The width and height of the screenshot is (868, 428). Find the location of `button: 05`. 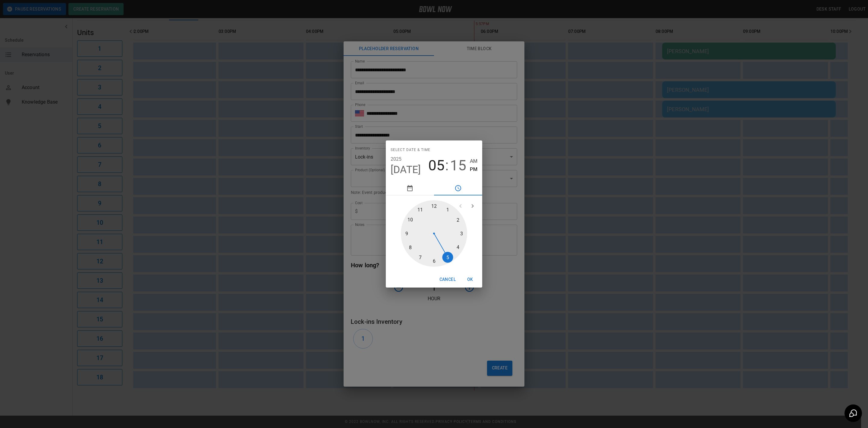

button: 05 is located at coordinates (437, 165).